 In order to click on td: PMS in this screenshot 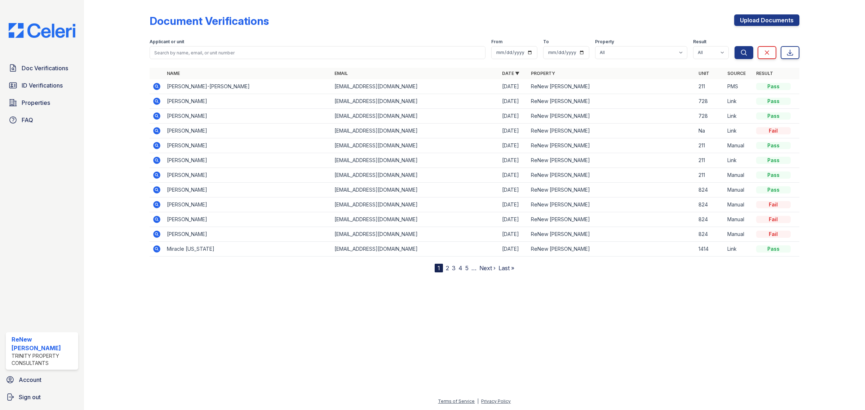, I will do `click(738, 86)`.